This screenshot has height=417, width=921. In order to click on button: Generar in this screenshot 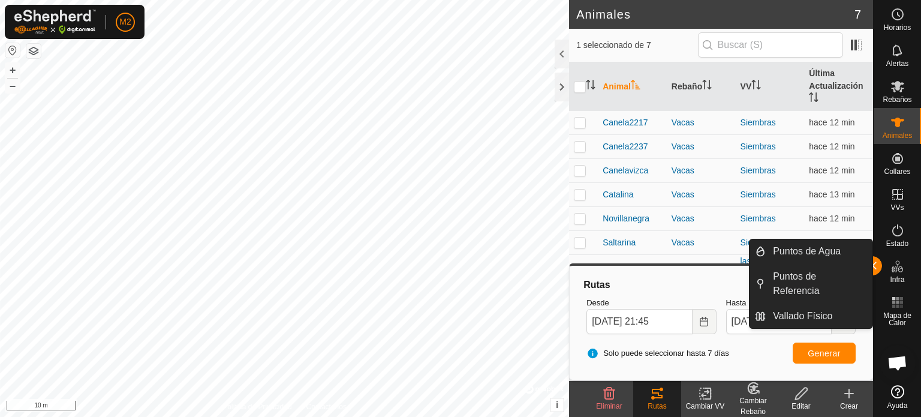, I will do `click(824, 353)`.